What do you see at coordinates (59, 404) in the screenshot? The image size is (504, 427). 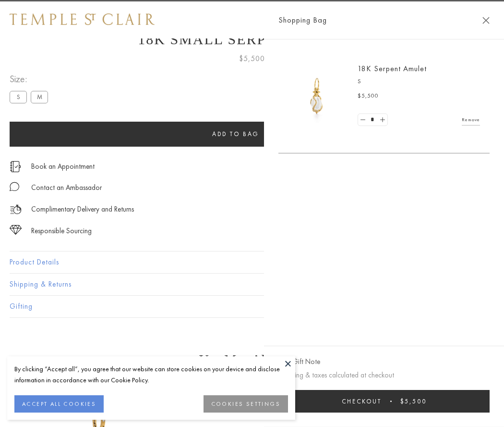 I see `button: ACCEPT ALL COOKIES` at bounding box center [59, 404].